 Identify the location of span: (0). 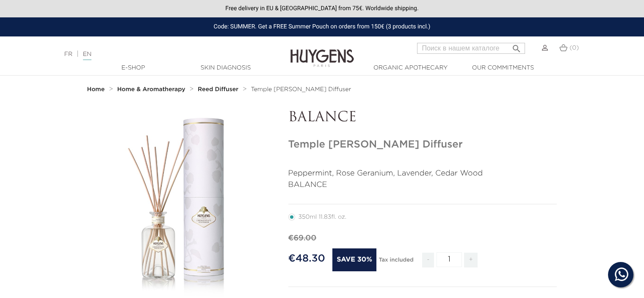
(574, 48).